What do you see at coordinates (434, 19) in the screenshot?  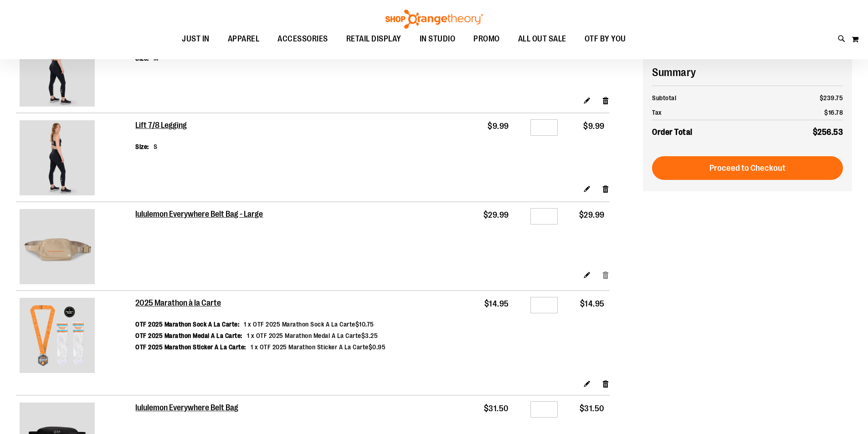 I see `img: Shop Orangetheory` at bounding box center [434, 19].